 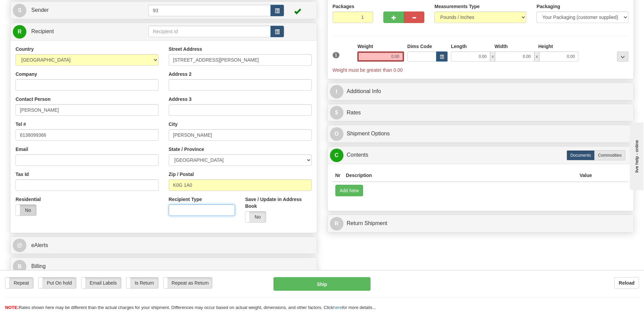 I want to click on button: Add New, so click(x=349, y=191).